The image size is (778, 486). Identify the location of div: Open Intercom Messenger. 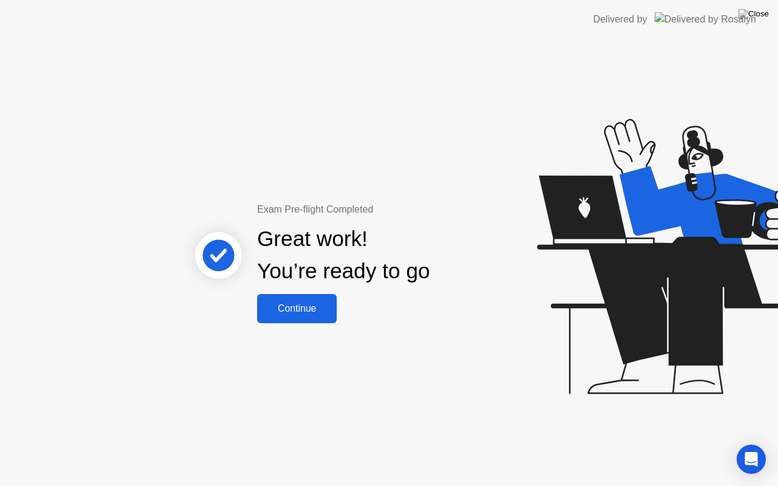
(751, 459).